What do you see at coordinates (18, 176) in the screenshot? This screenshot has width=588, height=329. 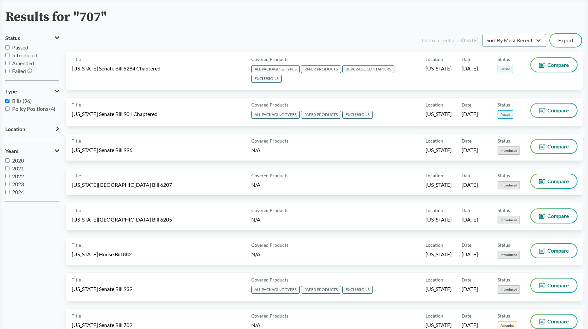 I see `span: 2022` at bounding box center [18, 176].